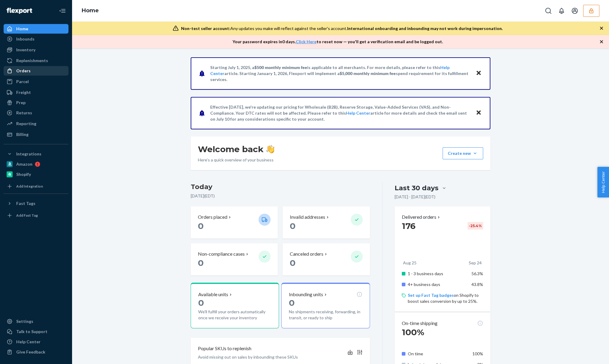 The width and height of the screenshot is (609, 364). What do you see at coordinates (36, 134) in the screenshot?
I see `a: Billing` at bounding box center [36, 134].